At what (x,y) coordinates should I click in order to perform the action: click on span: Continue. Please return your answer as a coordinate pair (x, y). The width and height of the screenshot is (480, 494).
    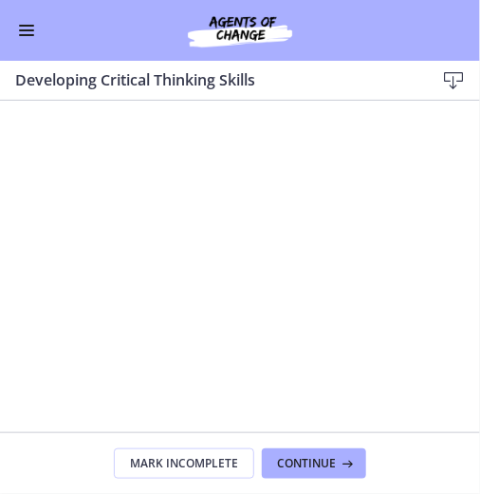
    Looking at the image, I should click on (307, 463).